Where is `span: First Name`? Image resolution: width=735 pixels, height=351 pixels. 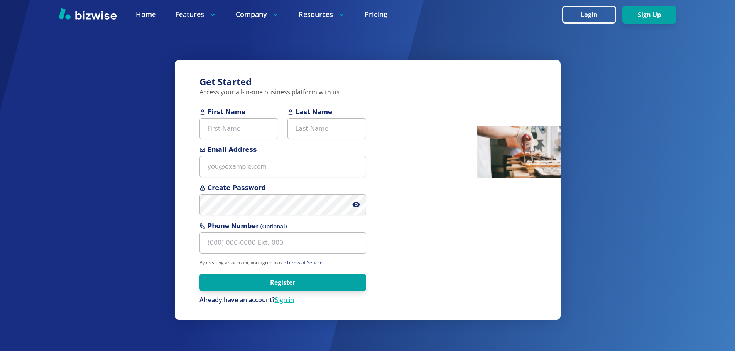 span: First Name is located at coordinates (239, 112).